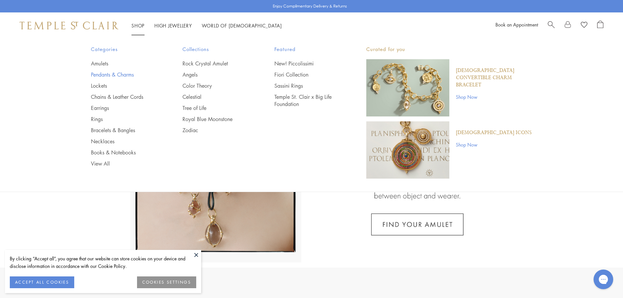  Describe the element at coordinates (124, 108) in the screenshot. I see `a: Earrings` at that location.